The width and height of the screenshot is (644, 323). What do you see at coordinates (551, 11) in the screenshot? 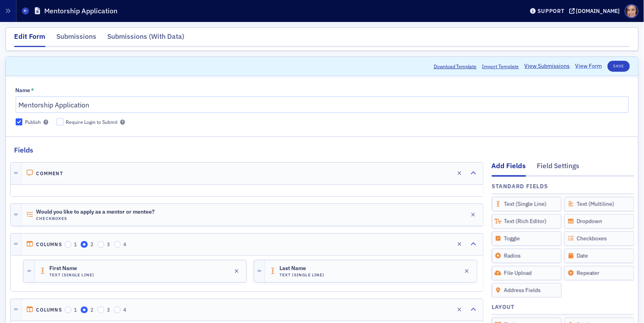
I see `div: Support` at bounding box center [551, 11].